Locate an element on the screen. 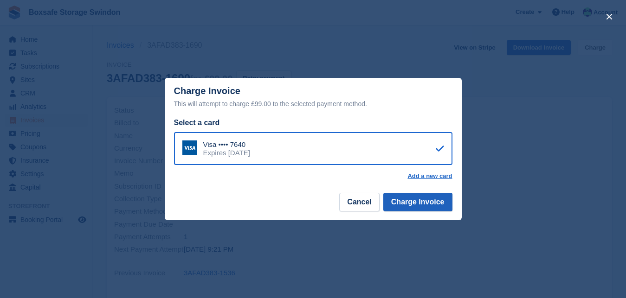 Image resolution: width=626 pixels, height=298 pixels. img: Visa Logo is located at coordinates (190, 148).